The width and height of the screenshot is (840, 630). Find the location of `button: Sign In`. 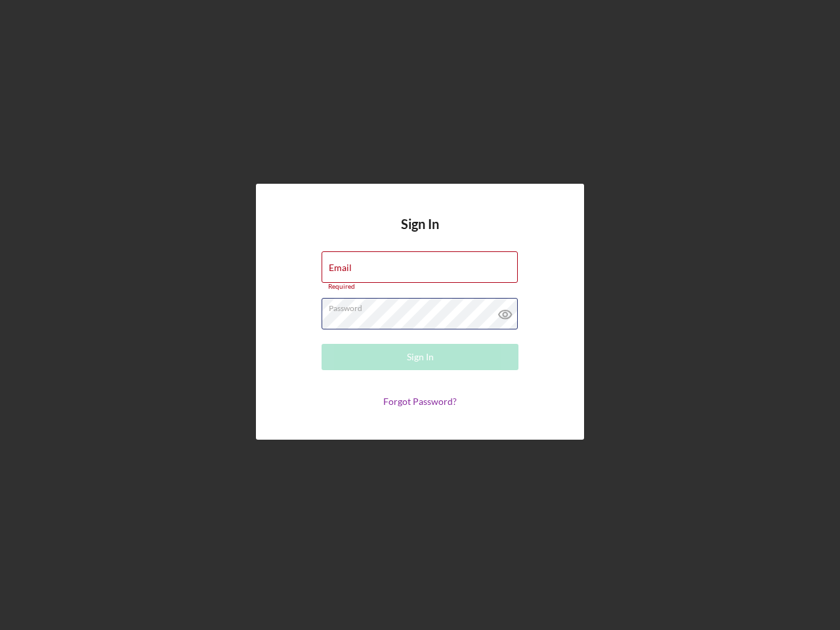

button: Sign In is located at coordinates (420, 357).